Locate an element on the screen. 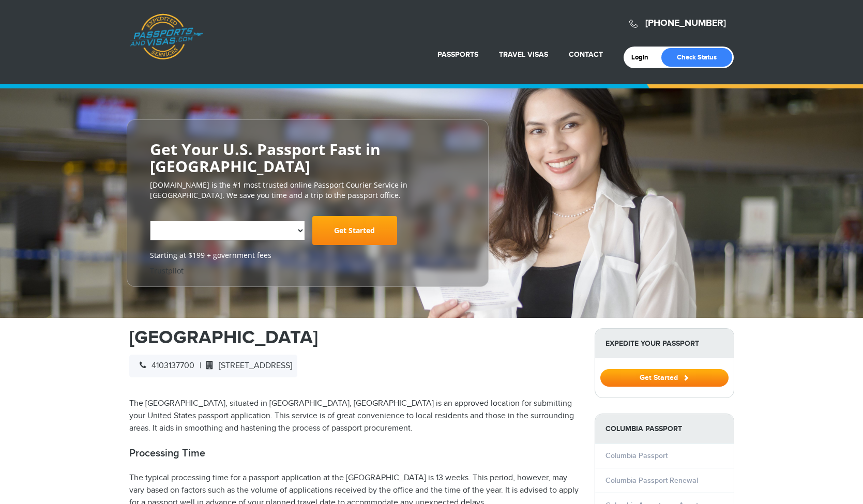  span: 4103137700 is located at coordinates (165, 365).